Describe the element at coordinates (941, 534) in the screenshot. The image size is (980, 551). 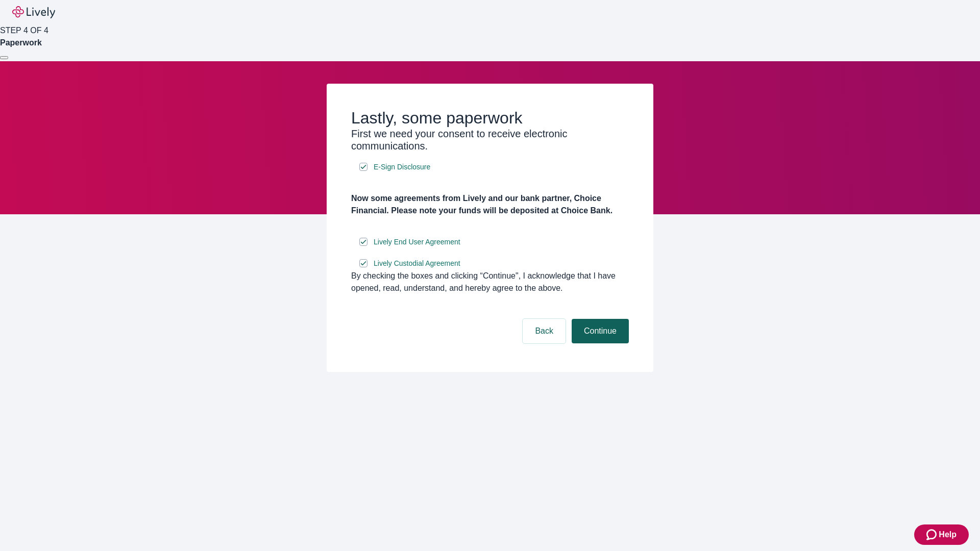
I see `button: Zendesk support iconHelp` at that location.